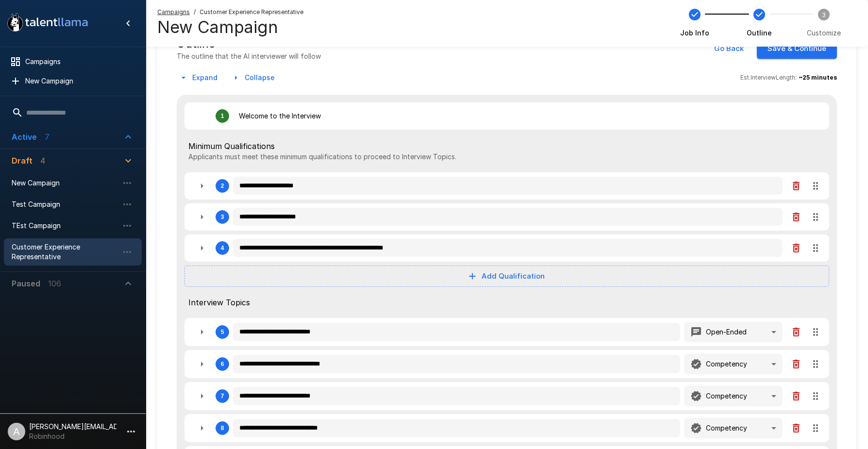  I want to click on h4: New Campaign, so click(217, 27).